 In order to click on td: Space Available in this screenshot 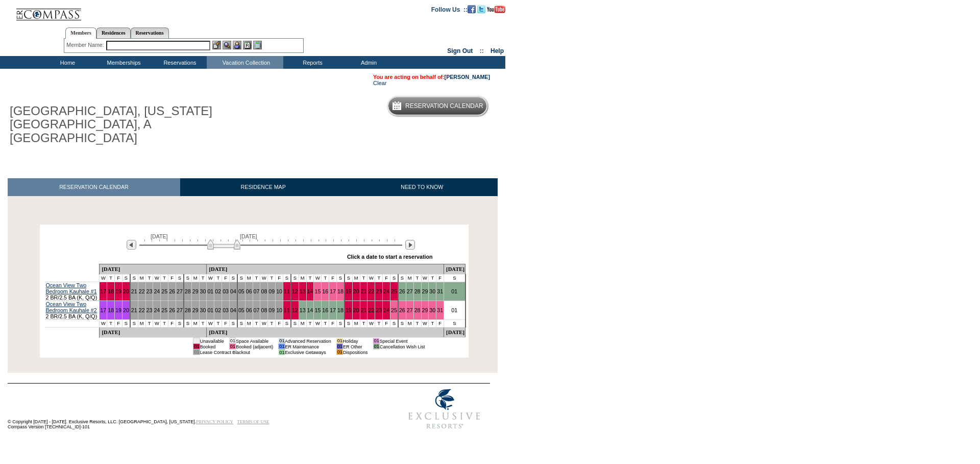, I will do `click(254, 341)`.